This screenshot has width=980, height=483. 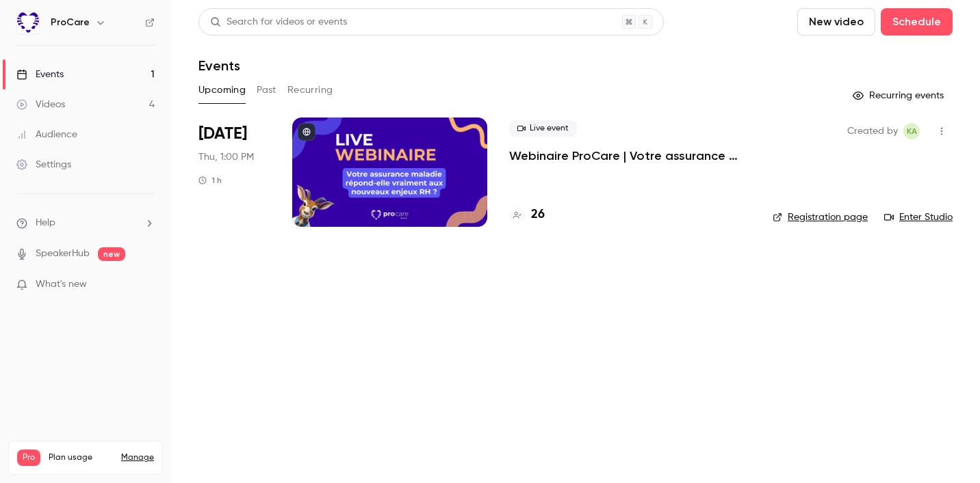 What do you see at coordinates (44, 165) in the screenshot?
I see `div: Settings` at bounding box center [44, 165].